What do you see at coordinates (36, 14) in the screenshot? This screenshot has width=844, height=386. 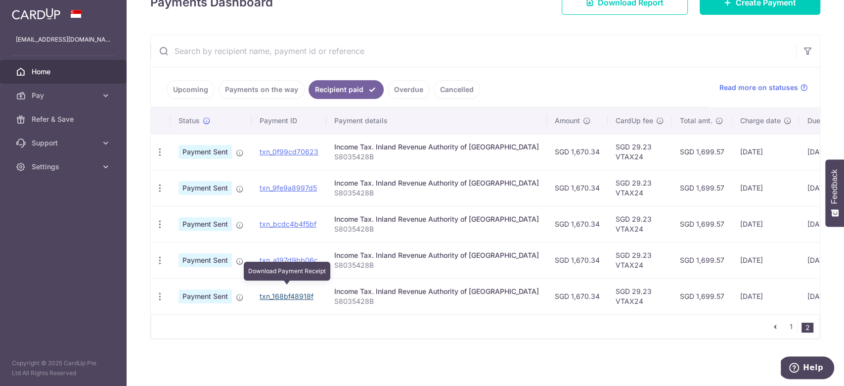 I see `img: CardUp` at bounding box center [36, 14].